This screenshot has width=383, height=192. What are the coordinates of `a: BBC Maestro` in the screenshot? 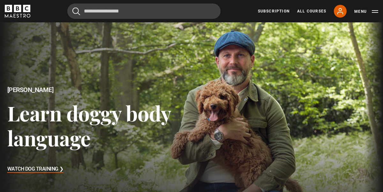 It's located at (18, 11).